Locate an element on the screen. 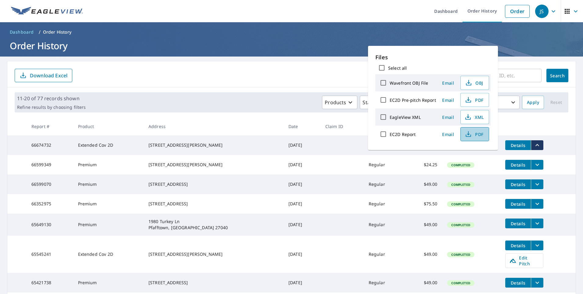 The height and width of the screenshot is (294, 583). button: Products is located at coordinates (340, 102).